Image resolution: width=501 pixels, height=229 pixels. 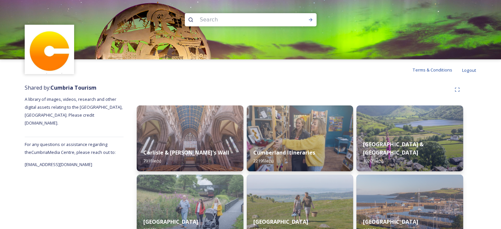 I want to click on strong: Cumberland Itineraries, so click(x=284, y=153).